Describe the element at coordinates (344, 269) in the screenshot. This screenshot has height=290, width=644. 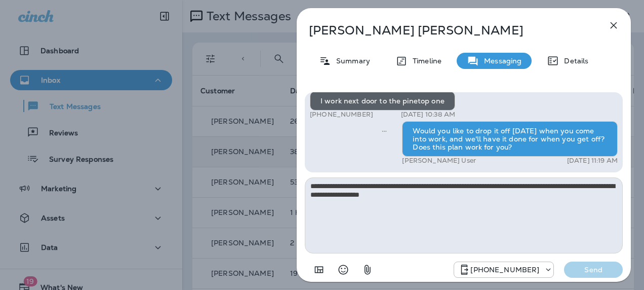
I see `button: Select an emoji` at that location.